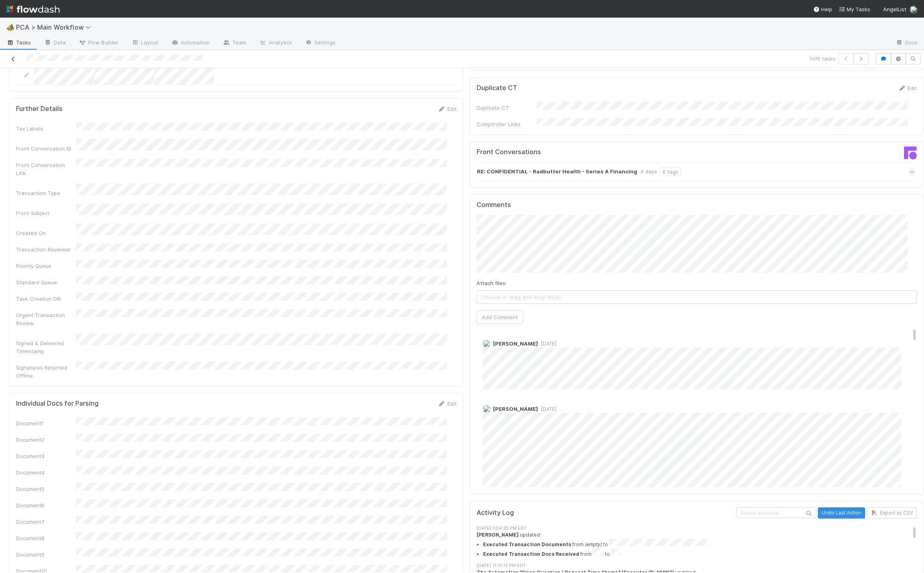 This screenshot has height=573, width=924. I want to click on input: Search activities..., so click(776, 513).